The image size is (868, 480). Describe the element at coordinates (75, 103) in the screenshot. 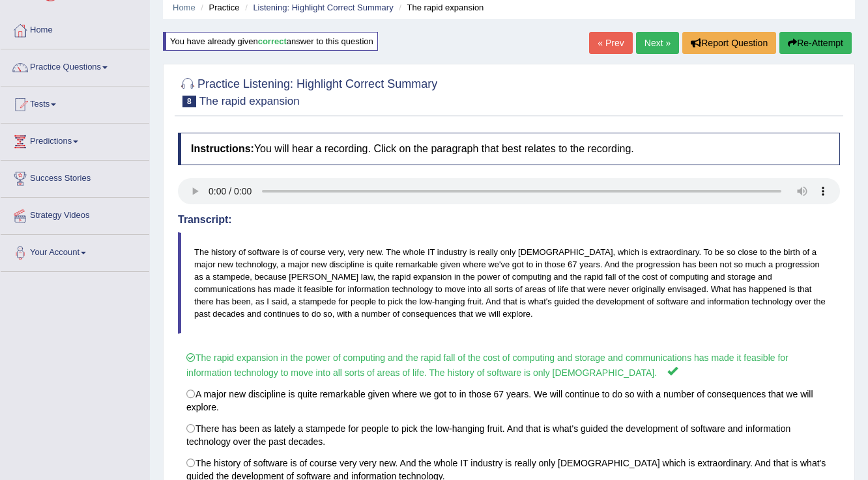

I see `a: Tests` at that location.